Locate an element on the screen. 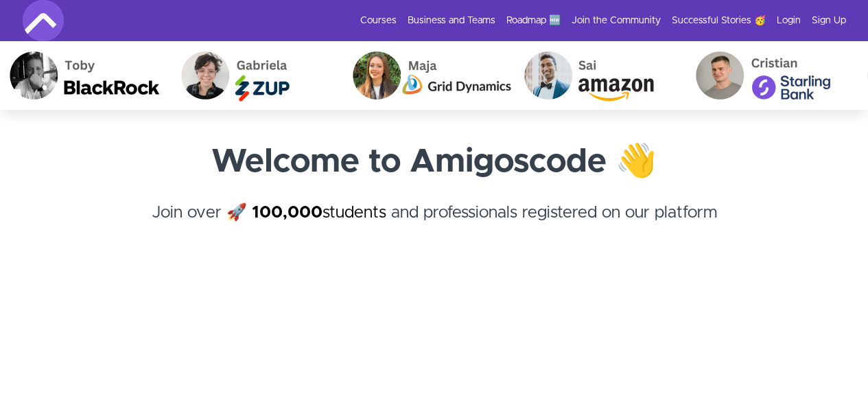 Image resolution: width=868 pixels, height=407 pixels. a: Roadmap 🆕 is located at coordinates (533, 21).